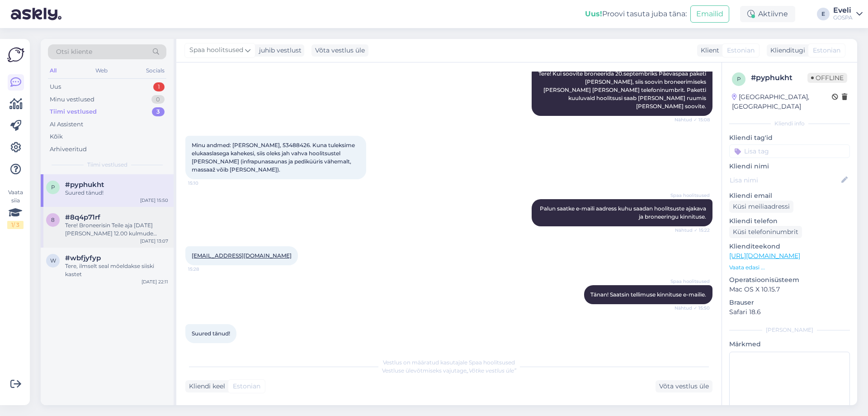 The image size is (868, 416). Describe the element at coordinates (491, 370) in the screenshot. I see `i: „Võtke vestlus üle”` at that location.